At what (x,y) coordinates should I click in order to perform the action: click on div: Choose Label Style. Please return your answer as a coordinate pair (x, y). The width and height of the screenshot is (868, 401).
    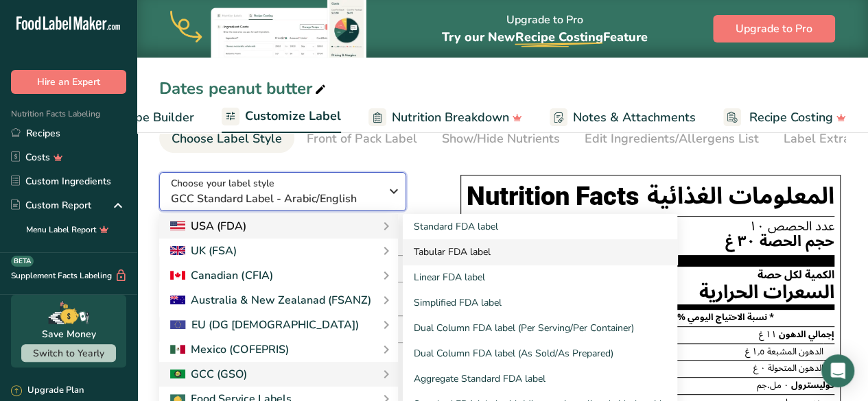
    Looking at the image, I should click on (227, 139).